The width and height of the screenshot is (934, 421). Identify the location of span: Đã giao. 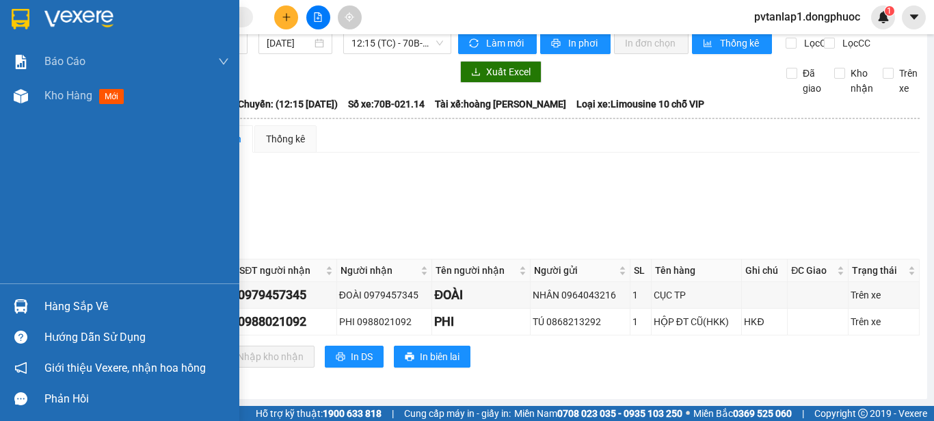
(812, 81).